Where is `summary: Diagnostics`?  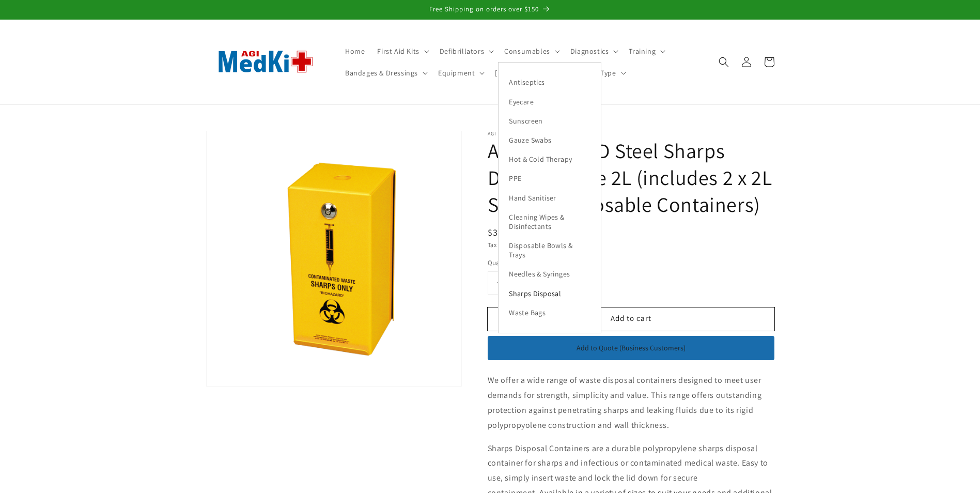
summary: Diagnostics is located at coordinates (593, 51).